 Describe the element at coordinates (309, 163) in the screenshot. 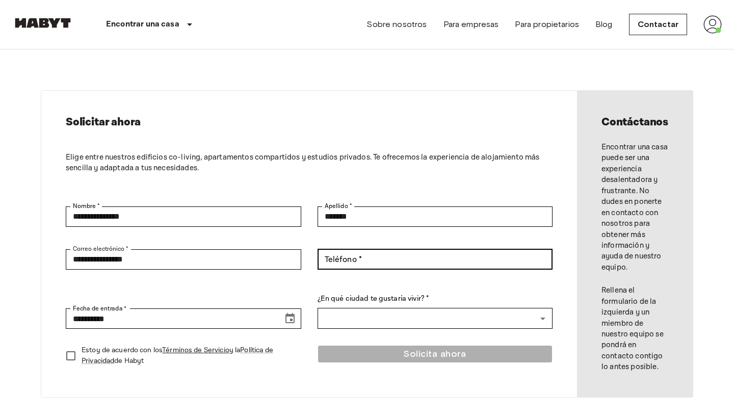

I see `p: Elige entre nuestros edificios co-living, apartamentos compartidos y estudios privados. Te ofrece...` at that location.